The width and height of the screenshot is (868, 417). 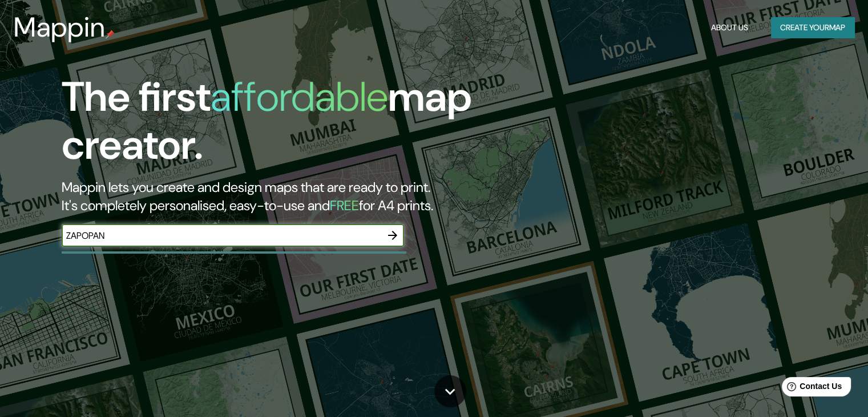 I want to click on img: mappin-pin, so click(x=110, y=34).